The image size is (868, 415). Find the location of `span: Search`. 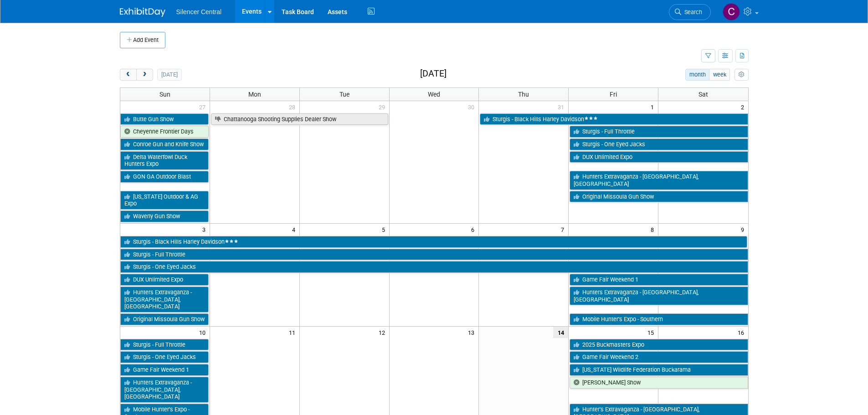

span: Search is located at coordinates (691, 12).